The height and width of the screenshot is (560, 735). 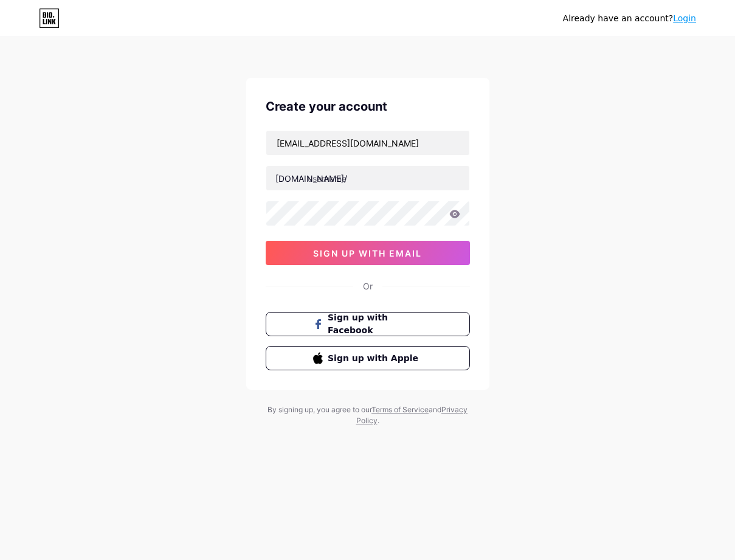 What do you see at coordinates (368, 106) in the screenshot?
I see `div: Create your account` at bounding box center [368, 106].